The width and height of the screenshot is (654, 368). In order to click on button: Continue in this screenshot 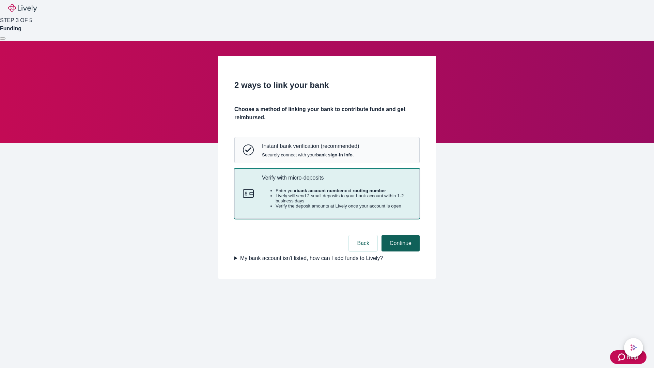, I will do `click(400, 243)`.